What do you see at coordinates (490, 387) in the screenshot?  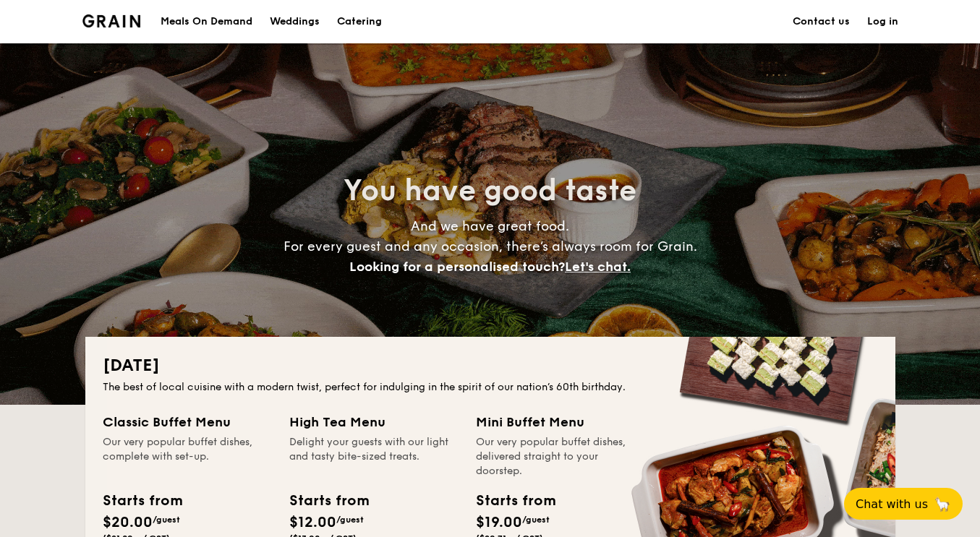 I see `div: The best of local cuisine with a modern twist, perfect for indulging in the spirit of our nation’...` at bounding box center [490, 387].